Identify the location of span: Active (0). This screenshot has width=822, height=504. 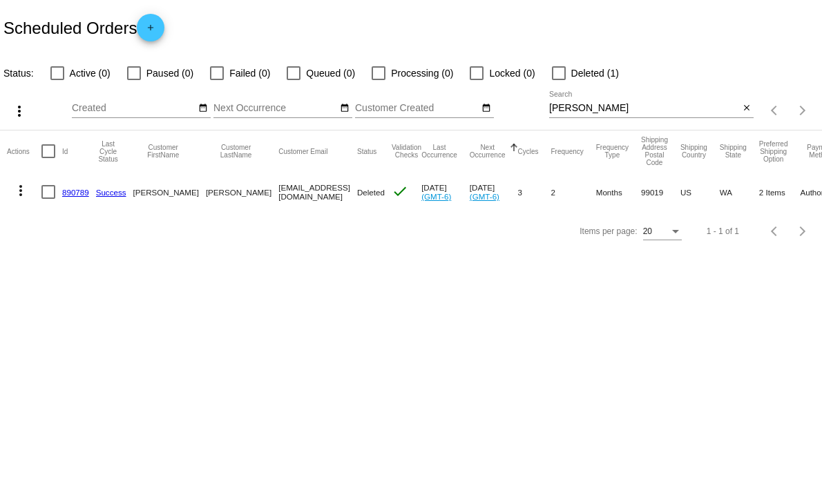
(90, 73).